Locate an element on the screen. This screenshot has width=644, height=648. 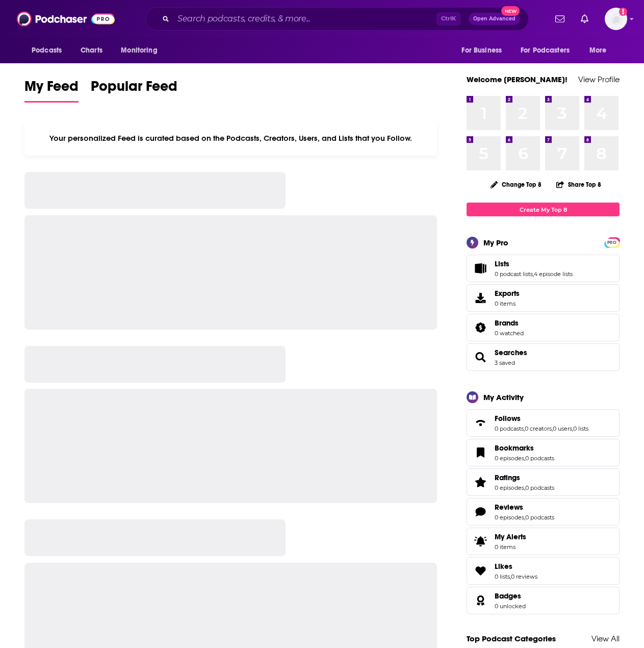
div: My Activity is located at coordinates (504, 397).